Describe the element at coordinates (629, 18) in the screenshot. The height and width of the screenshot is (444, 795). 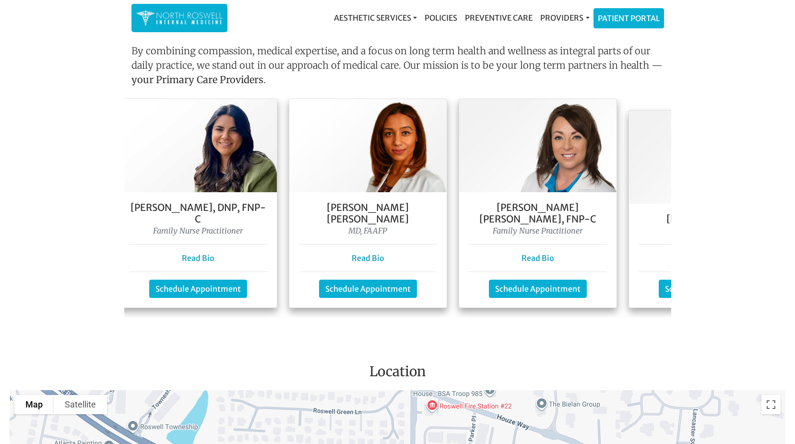
I see `a: Patient Portal` at that location.